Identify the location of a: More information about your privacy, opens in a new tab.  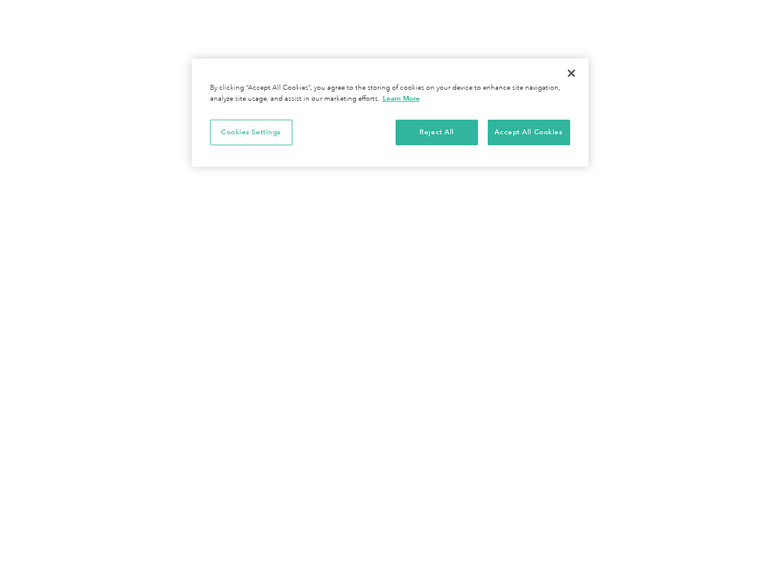
(401, 98).